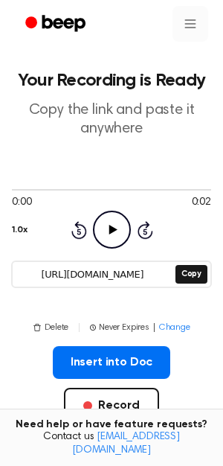  What do you see at coordinates (51, 327) in the screenshot?
I see `button: Delete` at bounding box center [51, 327].